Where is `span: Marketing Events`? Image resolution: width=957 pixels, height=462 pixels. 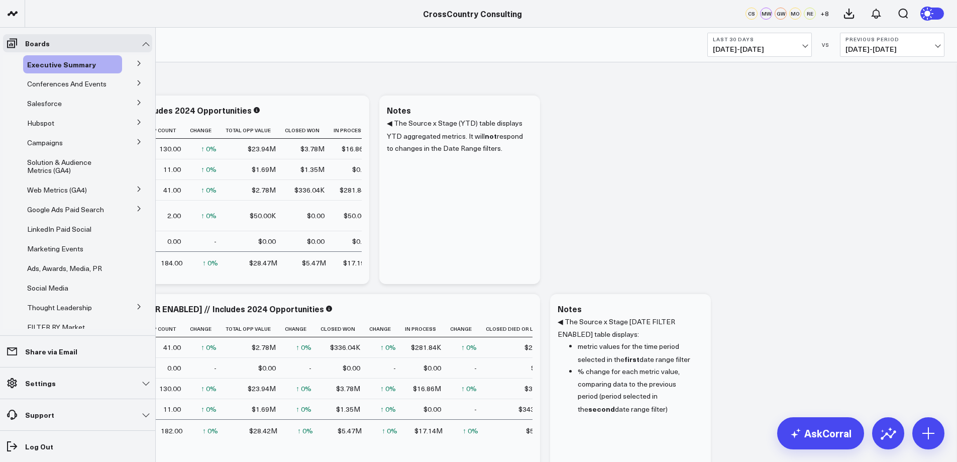
span: Marketing Events is located at coordinates (55, 248).